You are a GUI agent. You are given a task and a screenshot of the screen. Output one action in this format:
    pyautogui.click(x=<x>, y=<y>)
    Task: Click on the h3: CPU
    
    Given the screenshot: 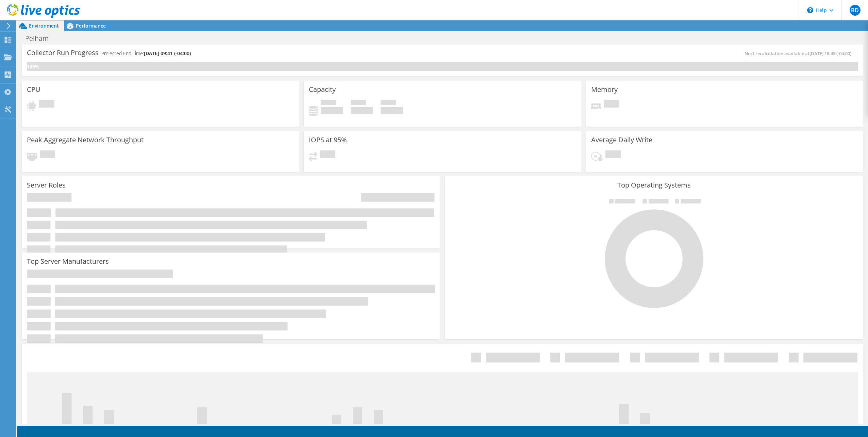 What is the action you would take?
    pyautogui.click(x=34, y=90)
    